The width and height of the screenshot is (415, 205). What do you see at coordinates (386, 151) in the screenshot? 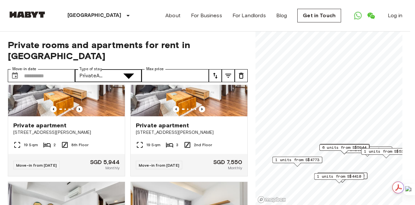
I see `span: 1 units from S$5199` at bounding box center [386, 151].